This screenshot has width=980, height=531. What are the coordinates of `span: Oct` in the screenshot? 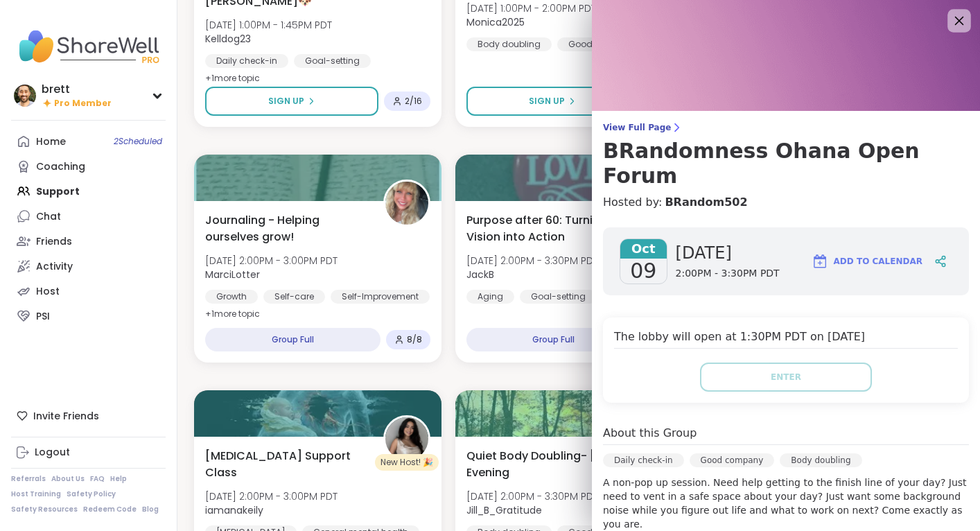 It's located at (643, 249).